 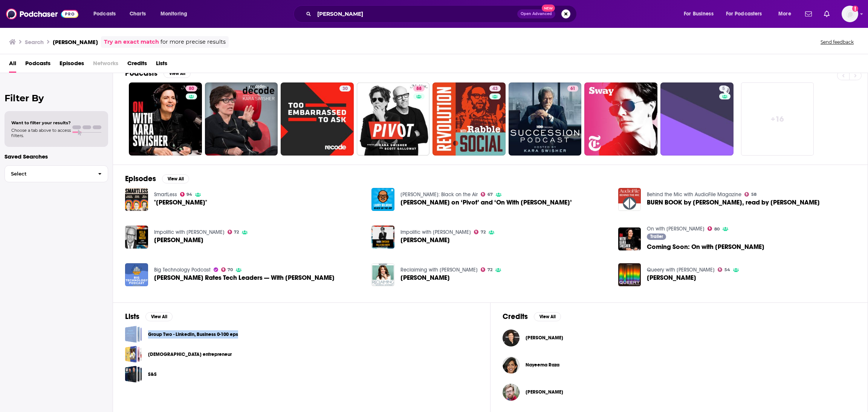 What do you see at coordinates (244, 277) in the screenshot?
I see `a: Kara Swisher Rates Tech Leaders — With Kara Swisher` at bounding box center [244, 277].